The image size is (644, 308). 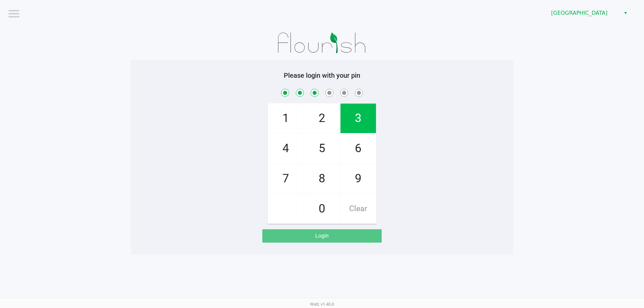 I want to click on span: 2, so click(x=322, y=119).